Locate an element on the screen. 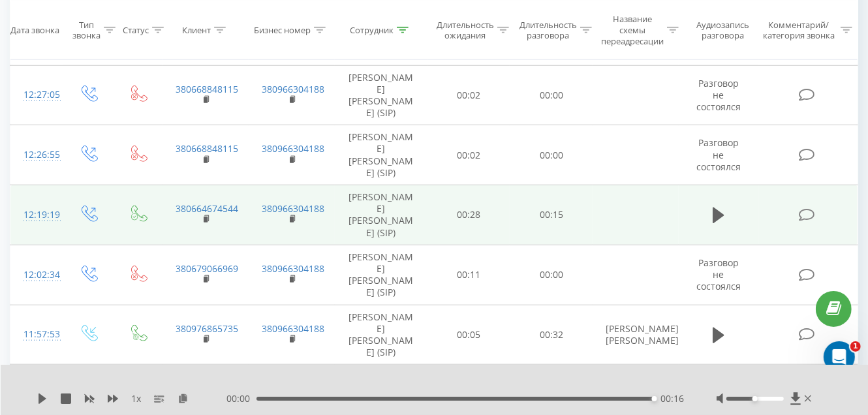  td: 00:11 is located at coordinates (469, 275).